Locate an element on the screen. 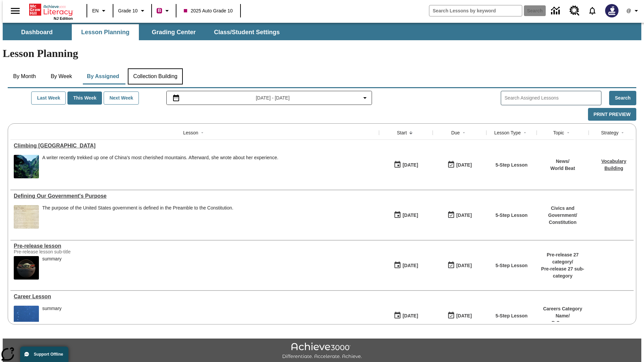 This screenshot has height=362, width=644. div: Climbing Mount Tai is located at coordinates (195, 146).